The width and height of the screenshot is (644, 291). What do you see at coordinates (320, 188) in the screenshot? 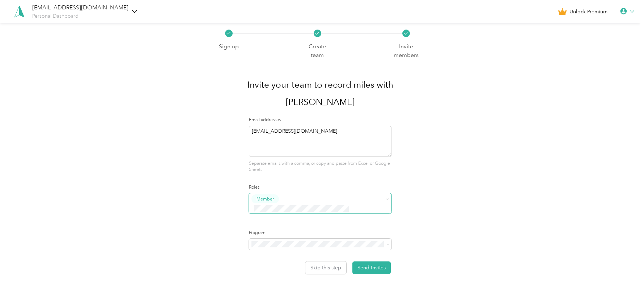
I see `label: Roles` at bounding box center [320, 188].